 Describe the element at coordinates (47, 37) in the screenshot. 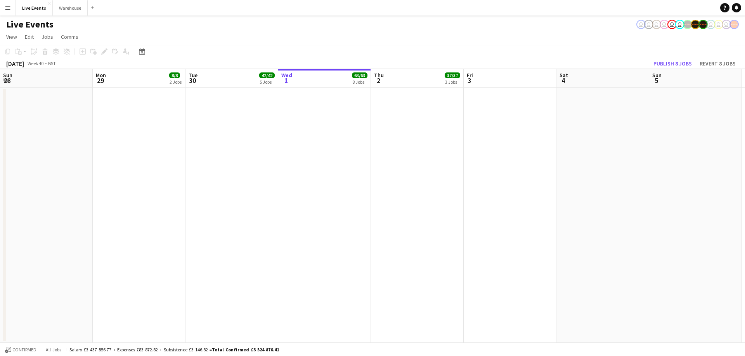

I see `span: Jobs` at that location.